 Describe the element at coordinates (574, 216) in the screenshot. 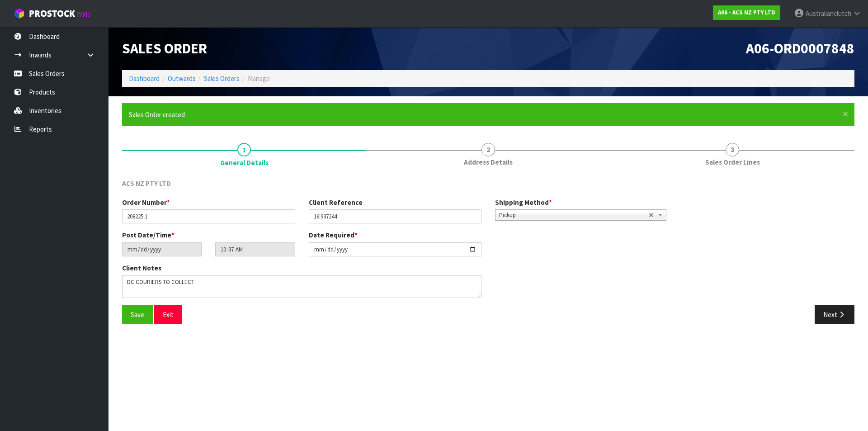

I see `span: Pickup` at that location.